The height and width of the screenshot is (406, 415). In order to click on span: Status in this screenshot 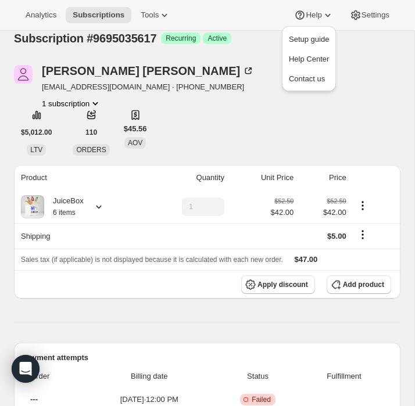, I will do `click(257, 376)`.